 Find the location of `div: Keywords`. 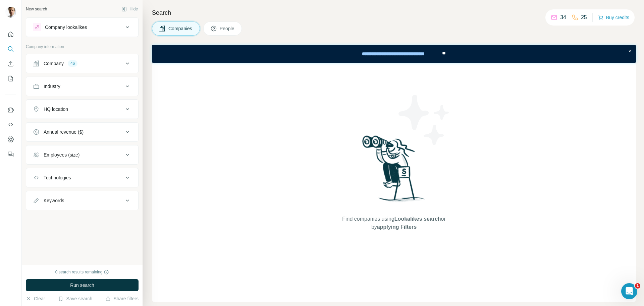

div: Keywords is located at coordinates (54, 200).